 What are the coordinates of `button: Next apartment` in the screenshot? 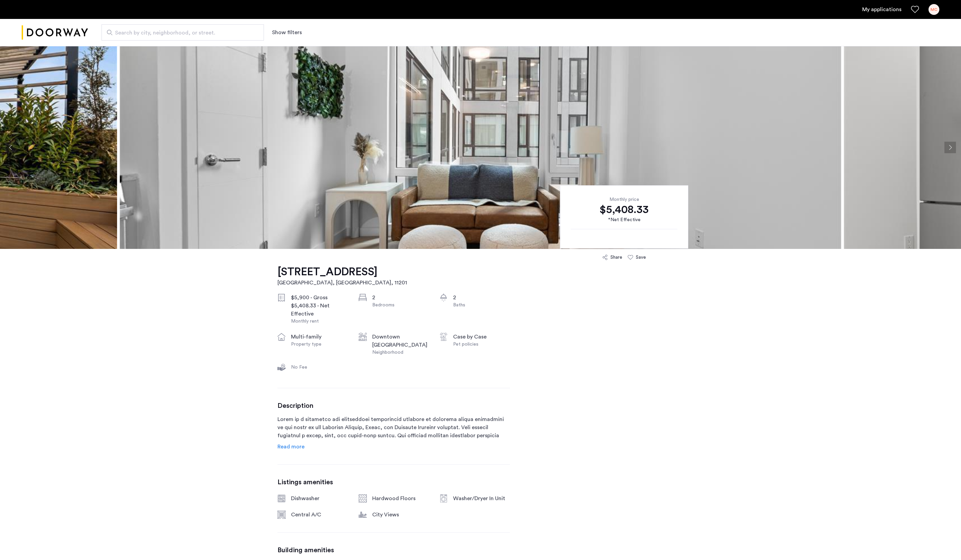 It's located at (950, 148).